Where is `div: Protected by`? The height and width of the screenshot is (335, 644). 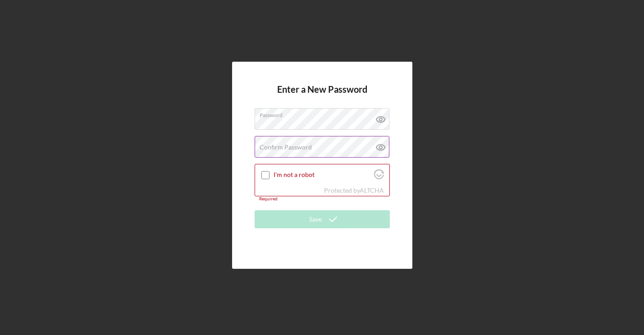 div: Protected by is located at coordinates (354, 190).